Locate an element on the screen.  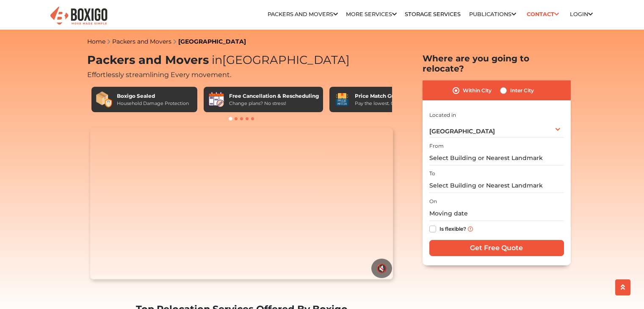
label: On is located at coordinates (433, 202).